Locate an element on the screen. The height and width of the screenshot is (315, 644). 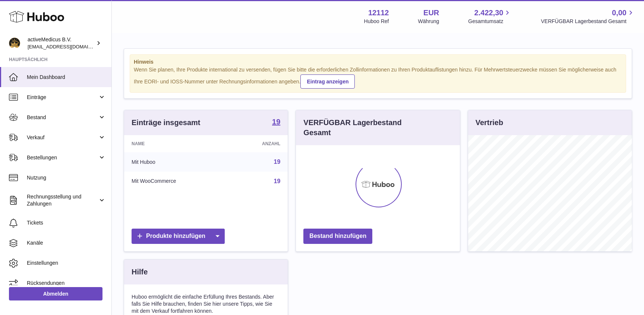
span: Gesamtumsatz is located at coordinates (489, 21).